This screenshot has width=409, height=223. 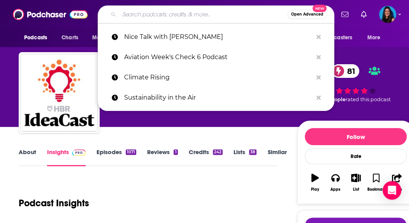 What do you see at coordinates (203, 14) in the screenshot?
I see `input: Search podcasts, credits, & more...` at bounding box center [203, 14].